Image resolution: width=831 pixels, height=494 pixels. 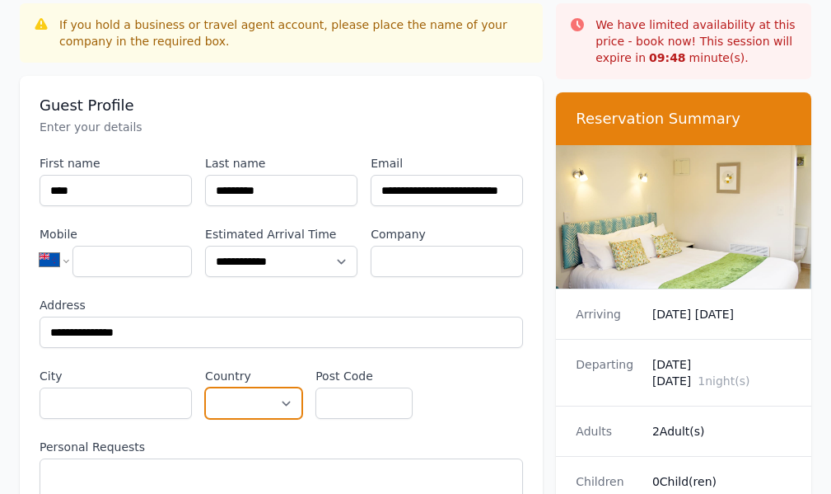 What do you see at coordinates (722, 431) in the screenshot?
I see `dd: 2 Adult(s)` at bounding box center [722, 431].